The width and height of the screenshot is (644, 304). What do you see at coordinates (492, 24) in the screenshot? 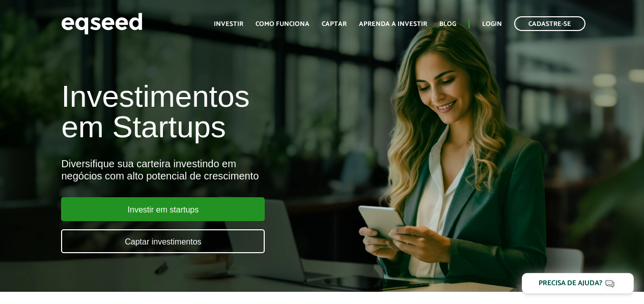
I see `a: Login` at bounding box center [492, 24].